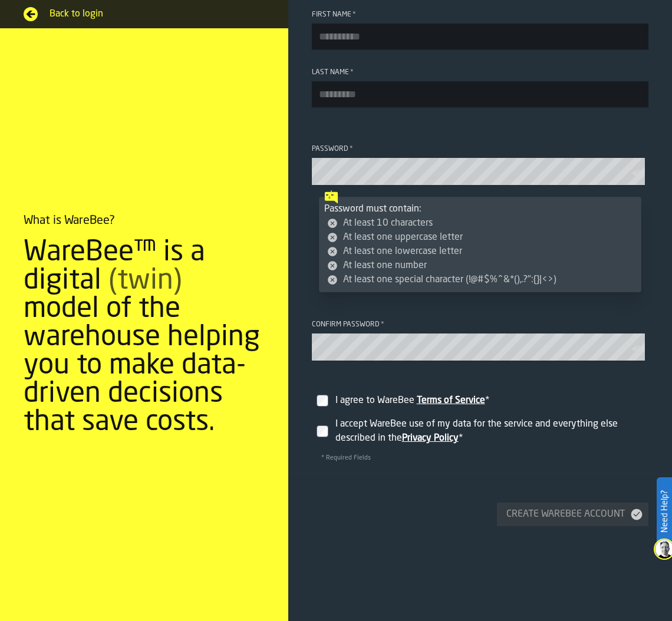 This screenshot has height=621, width=672. I want to click on label: Need Help?, so click(664, 511).